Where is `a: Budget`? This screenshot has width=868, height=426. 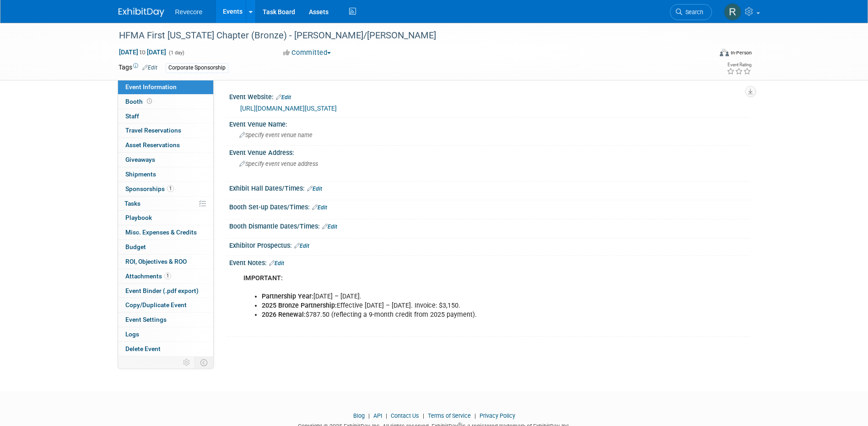 a: Budget is located at coordinates (166, 247).